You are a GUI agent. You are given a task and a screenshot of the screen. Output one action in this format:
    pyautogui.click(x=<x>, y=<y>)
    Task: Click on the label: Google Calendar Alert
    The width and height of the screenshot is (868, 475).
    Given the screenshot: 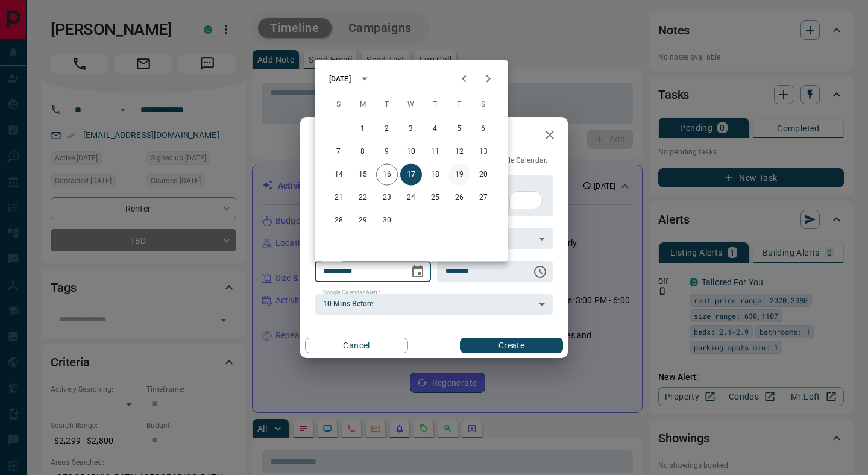 What is the action you would take?
    pyautogui.click(x=352, y=293)
    